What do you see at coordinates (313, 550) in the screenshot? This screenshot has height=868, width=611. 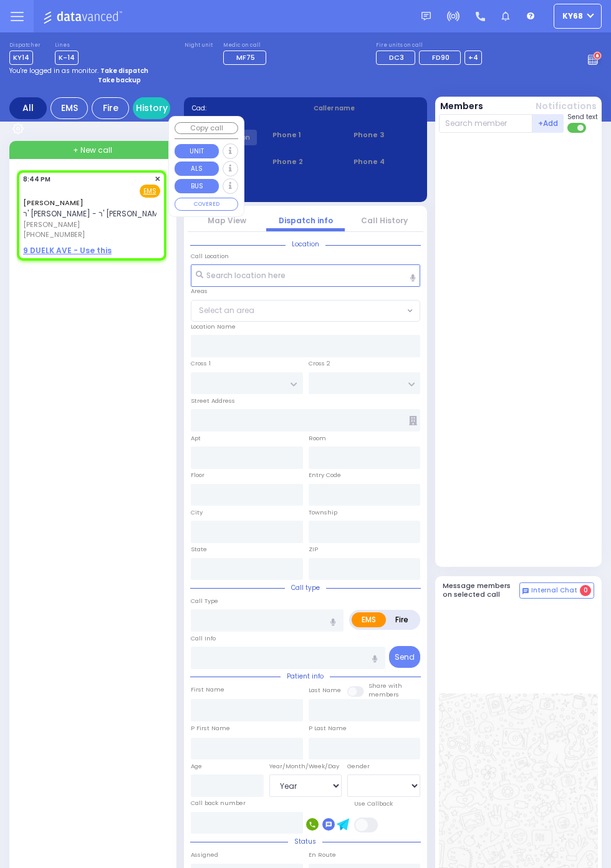 I see `label: ZIP` at bounding box center [313, 550].